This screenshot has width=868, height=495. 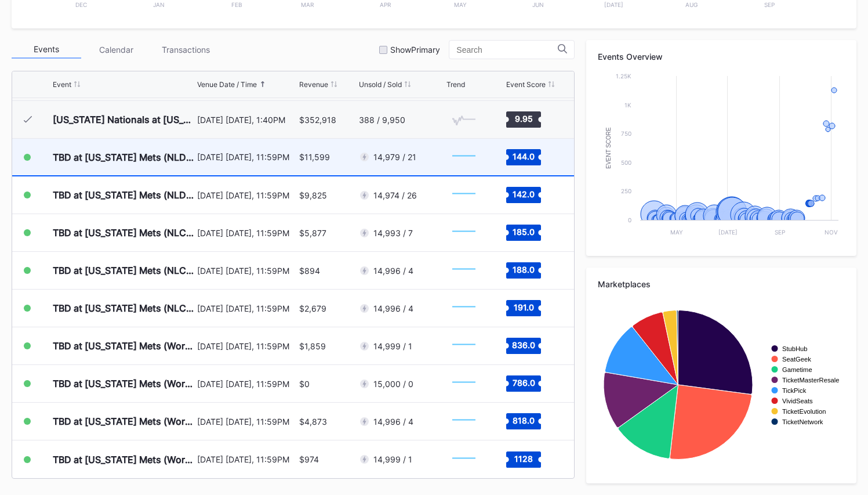 I want to click on text: 0, so click(x=630, y=220).